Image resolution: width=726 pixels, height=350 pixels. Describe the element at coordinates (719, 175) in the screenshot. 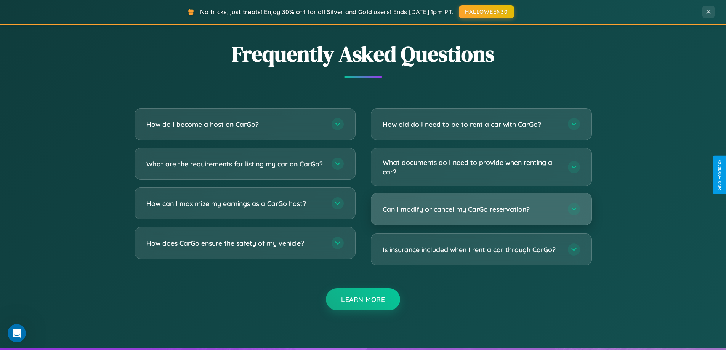

I see `div: Give Feedback` at that location.